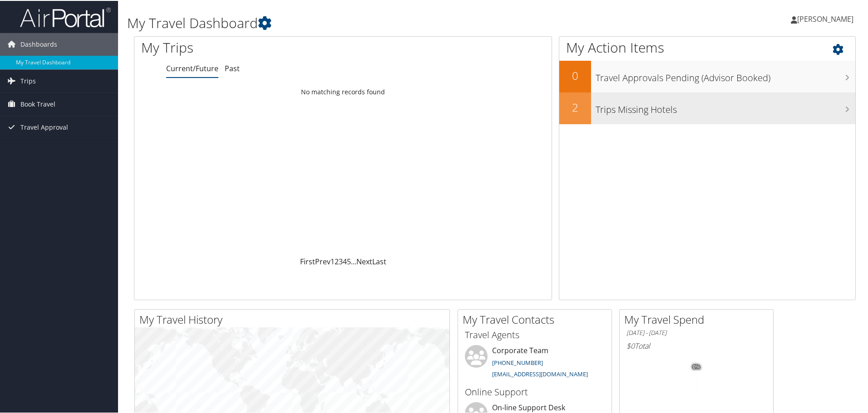  I want to click on a: 0Travel Approvals Pending (Advisor Booked), so click(707, 76).